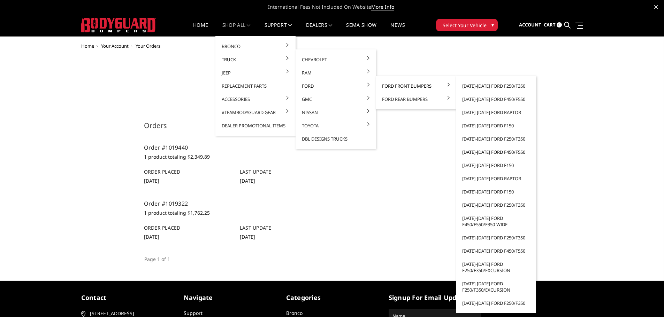  I want to click on a: Your Account, so click(115, 46).